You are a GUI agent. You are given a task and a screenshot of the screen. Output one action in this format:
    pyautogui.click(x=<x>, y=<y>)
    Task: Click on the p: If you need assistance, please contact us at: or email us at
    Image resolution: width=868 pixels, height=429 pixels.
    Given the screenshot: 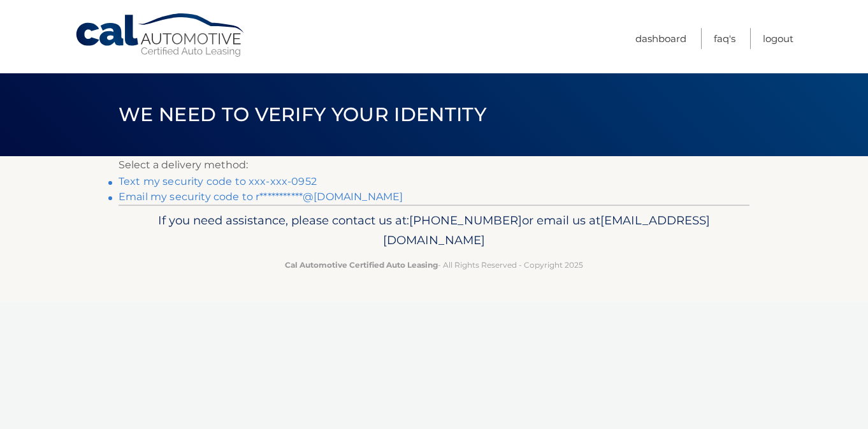 What is the action you would take?
    pyautogui.click(x=434, y=231)
    